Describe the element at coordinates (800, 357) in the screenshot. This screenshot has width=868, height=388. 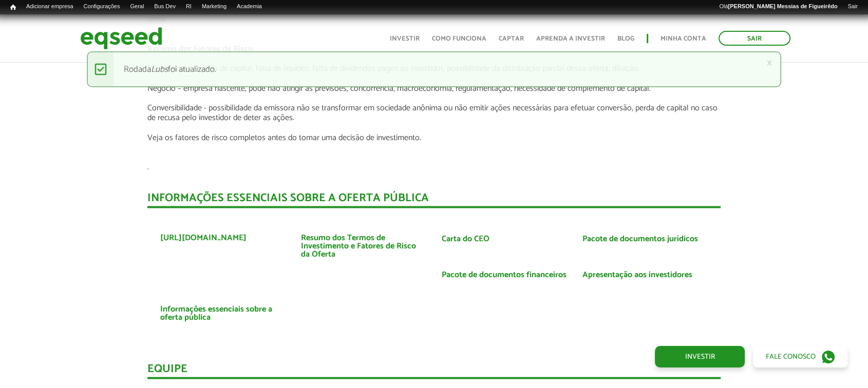
I see `a: Fale conosco` at that location.